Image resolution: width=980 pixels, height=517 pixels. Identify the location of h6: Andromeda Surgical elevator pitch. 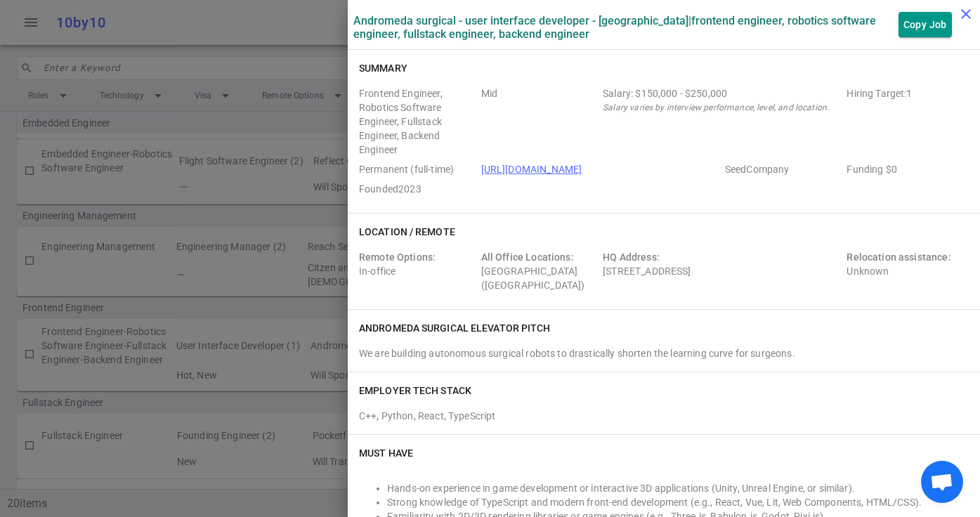
(455, 328).